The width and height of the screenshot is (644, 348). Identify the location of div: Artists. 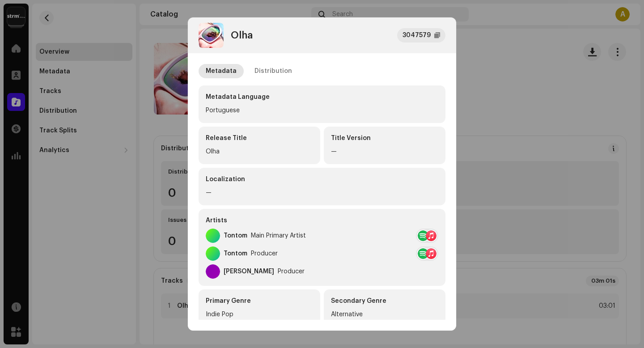
(322, 220).